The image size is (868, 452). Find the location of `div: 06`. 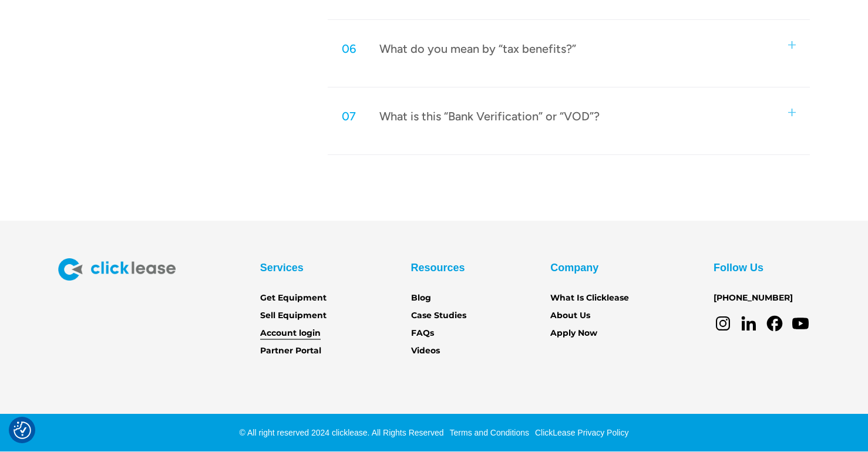

div: 06 is located at coordinates (349, 48).